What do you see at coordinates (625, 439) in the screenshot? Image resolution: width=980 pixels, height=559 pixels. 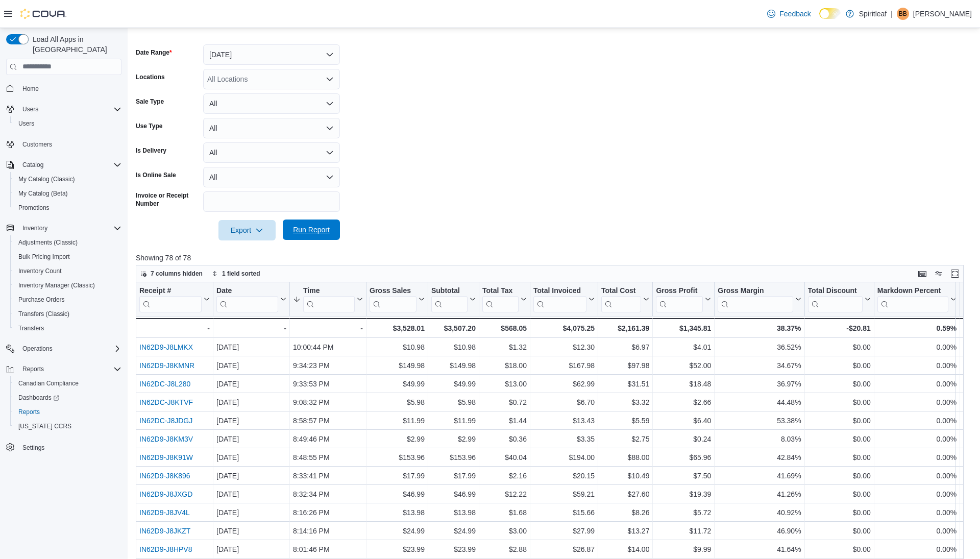 I see `div: $2.75` at bounding box center [625, 439].